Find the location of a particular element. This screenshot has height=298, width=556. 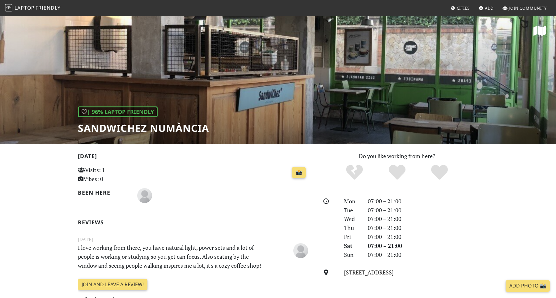

a: LaptopFriendly LaptopFriendly is located at coordinates (33, 8).